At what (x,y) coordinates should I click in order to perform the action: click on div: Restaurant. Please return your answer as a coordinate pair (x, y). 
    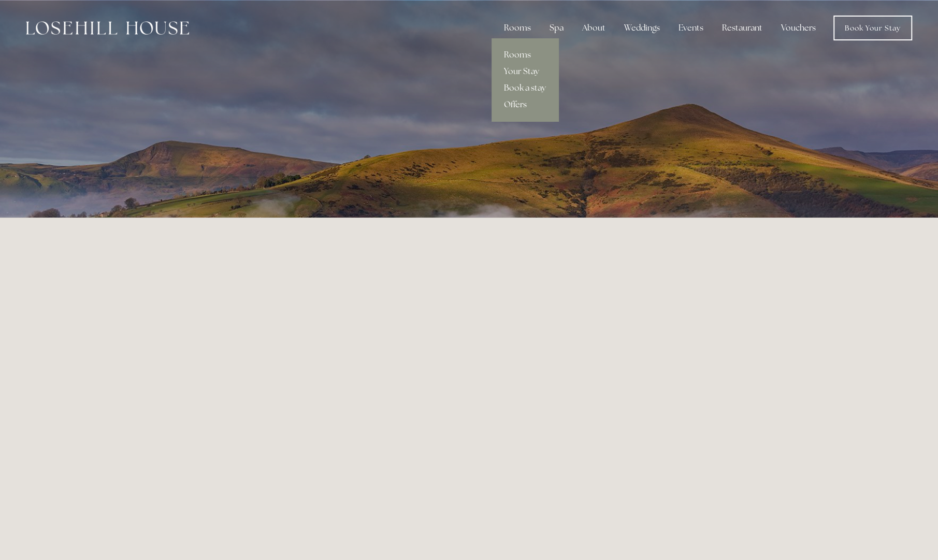
    Looking at the image, I should click on (742, 28).